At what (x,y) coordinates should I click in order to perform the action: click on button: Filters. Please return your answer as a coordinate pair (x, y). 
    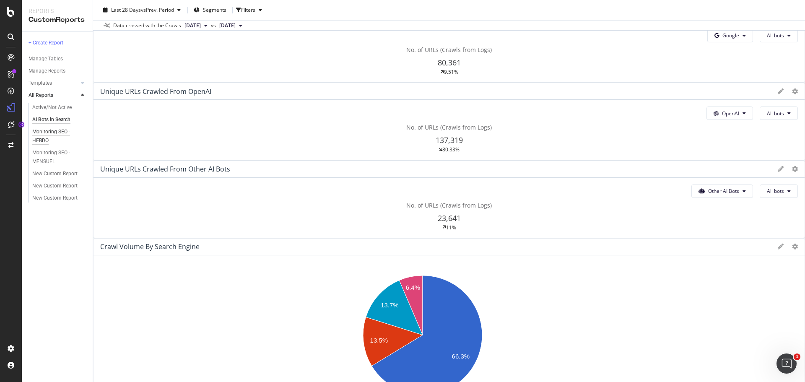
    Looking at the image, I should click on (251, 10).